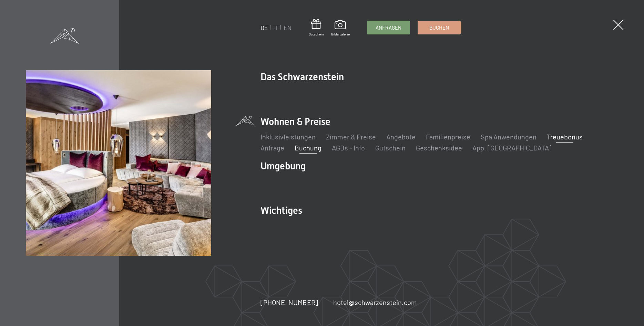  What do you see at coordinates (375, 303) in the screenshot?
I see `a: hotel@schwarzenstein.com` at bounding box center [375, 303].